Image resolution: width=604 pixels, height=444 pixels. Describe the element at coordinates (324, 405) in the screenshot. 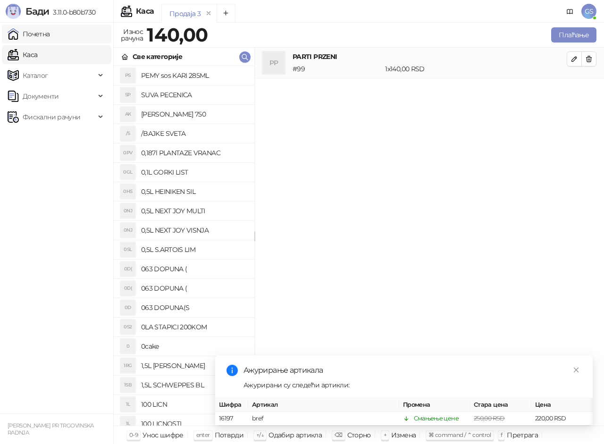

I see `th: Артикал` at that location.